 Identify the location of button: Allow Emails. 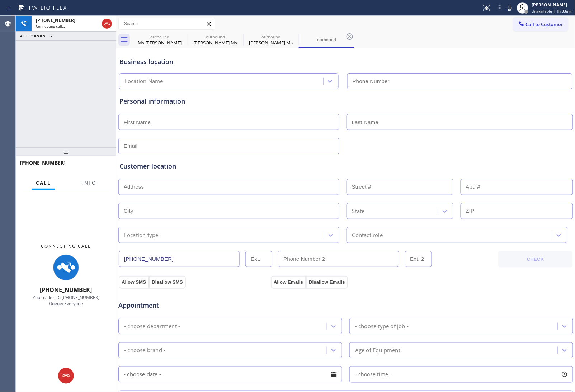
(288, 282).